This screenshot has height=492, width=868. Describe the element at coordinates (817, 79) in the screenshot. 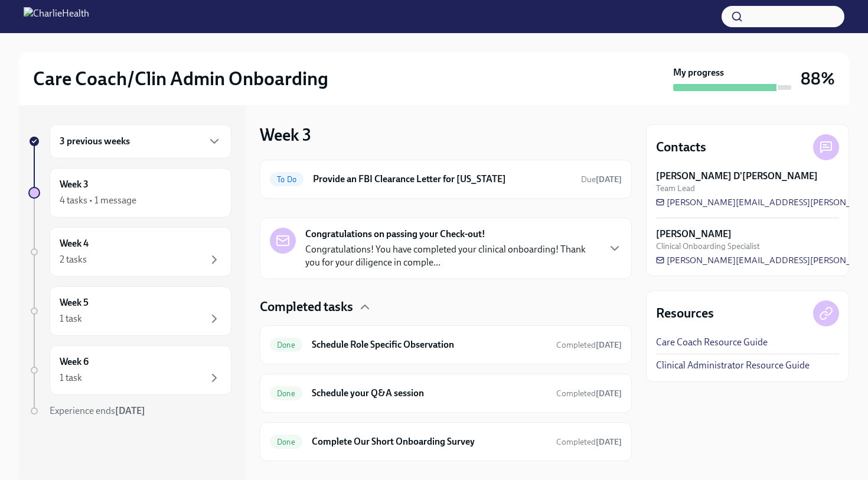

I see `h3: 88%` at that location.